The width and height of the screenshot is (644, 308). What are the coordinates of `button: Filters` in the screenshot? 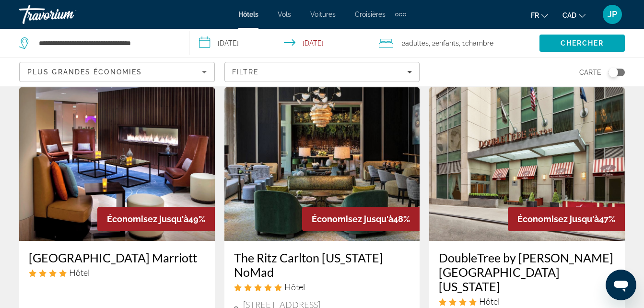 It's located at (322, 72).